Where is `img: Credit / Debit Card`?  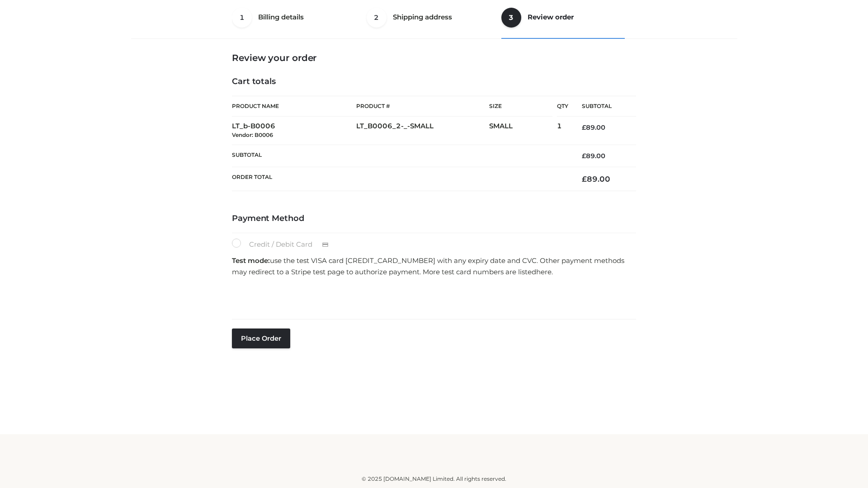
img: Credit / Debit Card is located at coordinates (325, 245).